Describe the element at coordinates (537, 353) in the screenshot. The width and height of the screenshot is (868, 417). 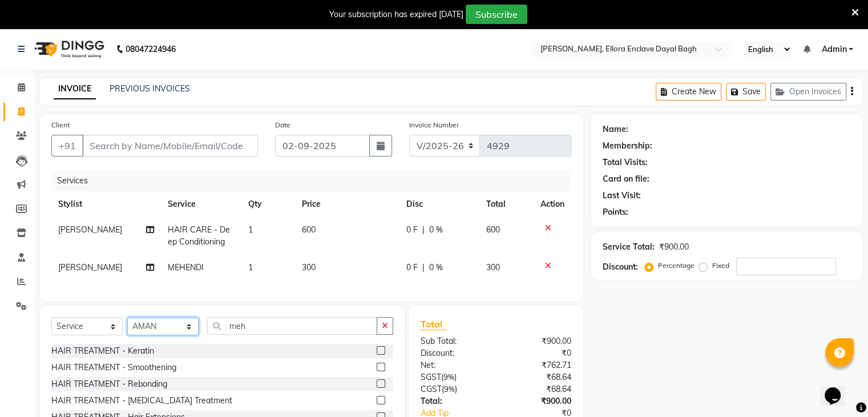
I see `div: ₹0` at that location.